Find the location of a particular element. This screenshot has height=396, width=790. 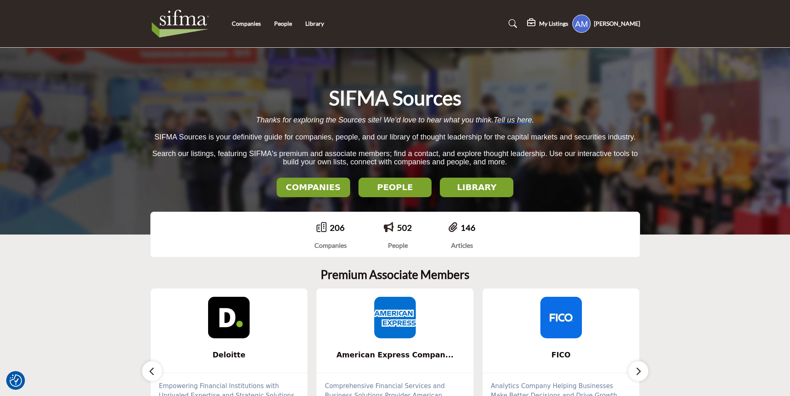

button: LIBRARY is located at coordinates (477, 187).